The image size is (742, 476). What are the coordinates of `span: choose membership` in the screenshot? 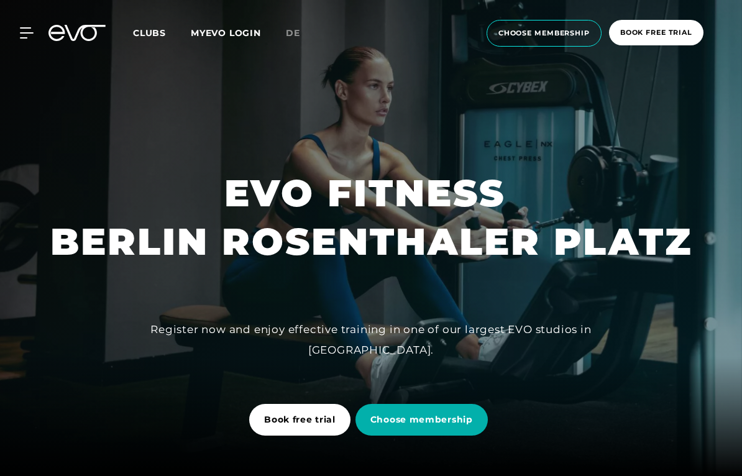 It's located at (544, 33).